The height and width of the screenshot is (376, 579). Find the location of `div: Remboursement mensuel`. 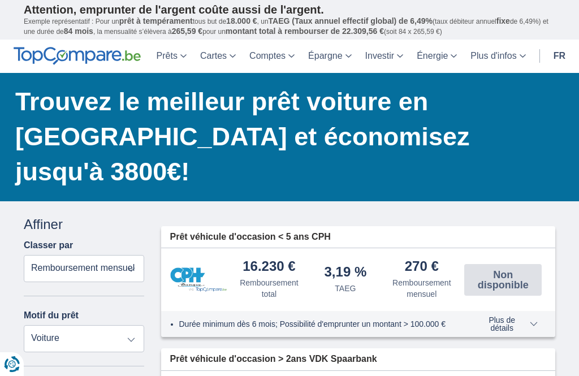

div: Remboursement mensuel is located at coordinates (421, 288).